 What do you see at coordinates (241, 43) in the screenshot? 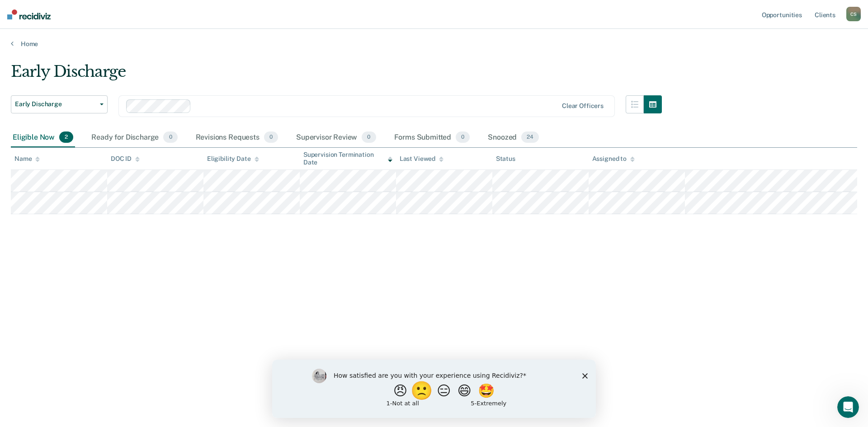
I see `div: 5 - Extremely` at bounding box center [241, 43].